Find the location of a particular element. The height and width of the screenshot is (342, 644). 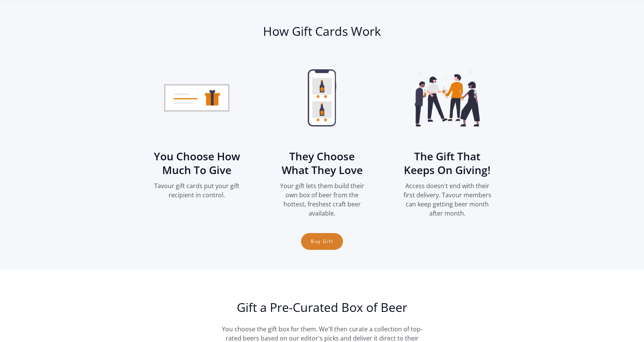

p: Access doesn't end with their first delivery. Tavour members can keep getting beer month after mo... is located at coordinates (447, 200).